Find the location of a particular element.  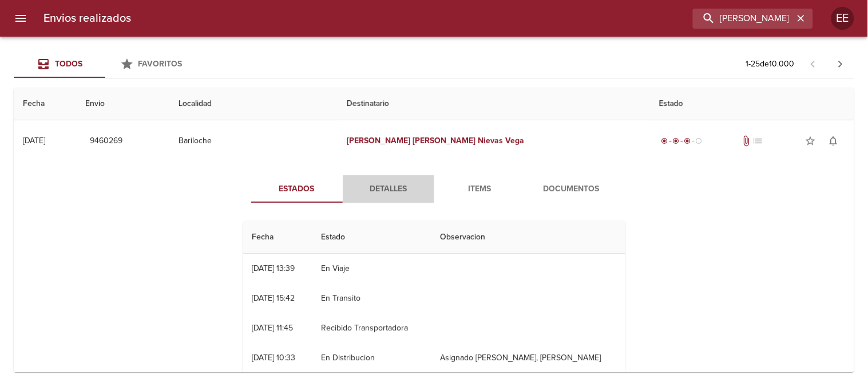

p: 1 - 25 de 10.000 is located at coordinates (770, 64).